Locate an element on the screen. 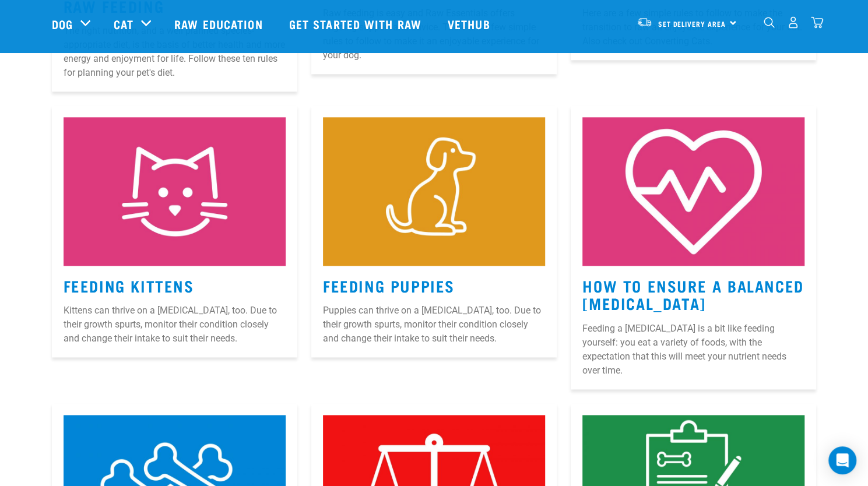 The image size is (868, 486). a: Dog is located at coordinates (62, 24).